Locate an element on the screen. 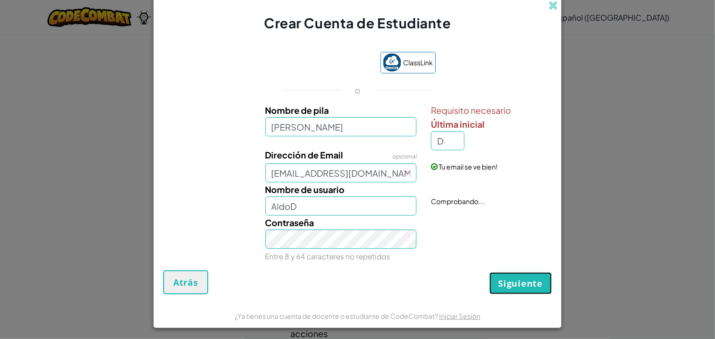  p: o is located at coordinates (357, 90).